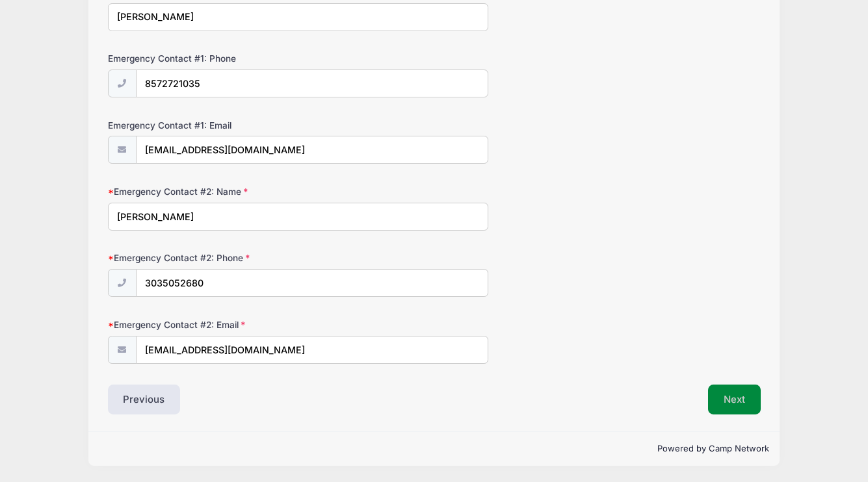 Image resolution: width=868 pixels, height=482 pixels. I want to click on p: Powered by Camp Network, so click(435, 449).